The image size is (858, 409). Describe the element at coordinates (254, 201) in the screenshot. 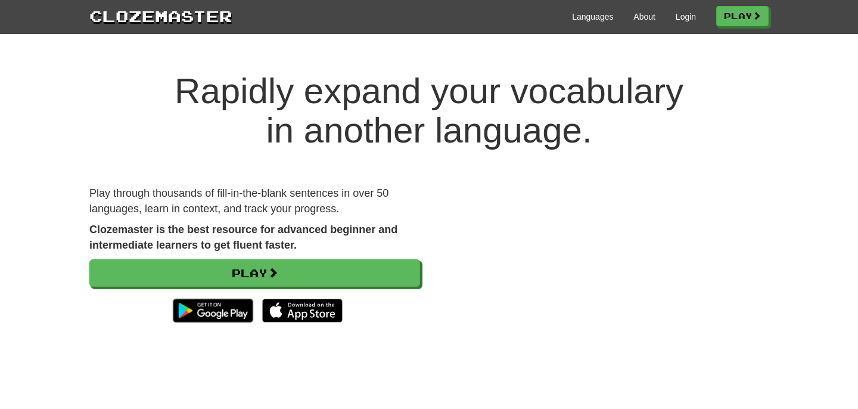

I see `p: Play through thousands of fill-in-the-blank sentences in over 50 languages, learn in context, and...` at that location.